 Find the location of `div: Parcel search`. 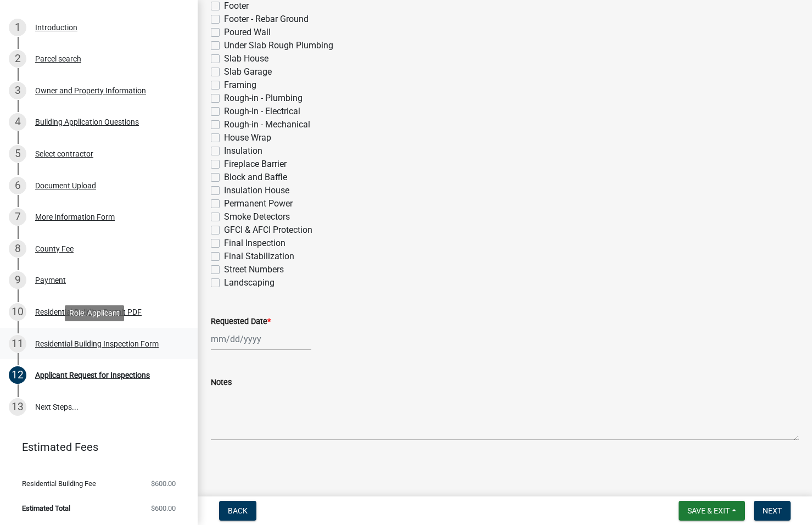

div: Parcel search is located at coordinates (58, 59).